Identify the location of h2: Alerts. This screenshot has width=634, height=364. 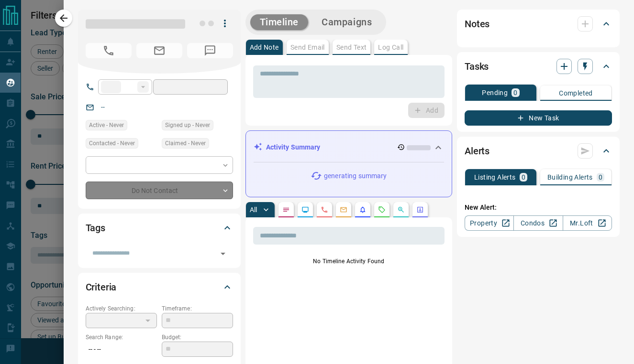
(477, 151).